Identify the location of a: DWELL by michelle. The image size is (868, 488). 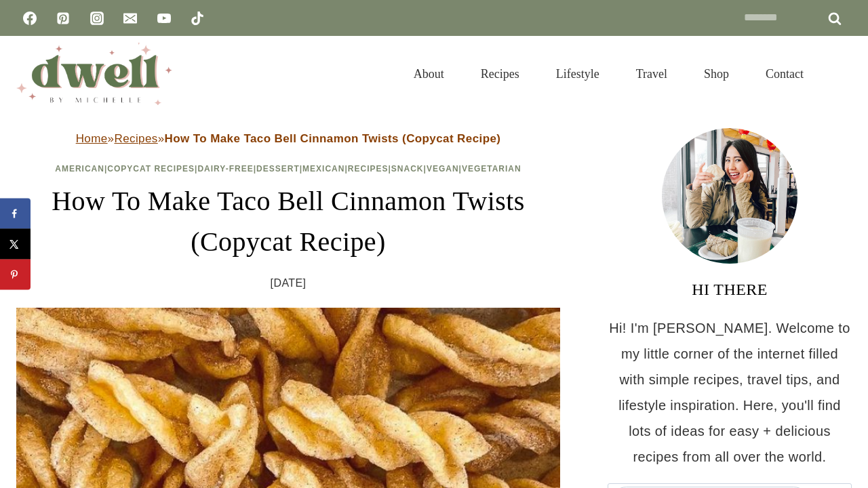
(94, 74).